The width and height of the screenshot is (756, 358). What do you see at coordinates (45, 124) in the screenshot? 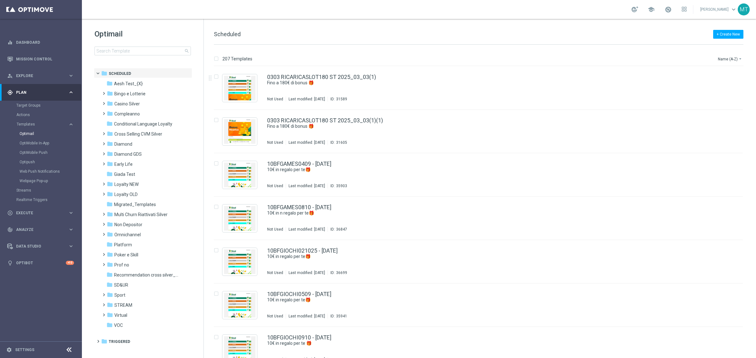
I see `button: Templates keyboard_arrow_right` at bounding box center [45, 124].